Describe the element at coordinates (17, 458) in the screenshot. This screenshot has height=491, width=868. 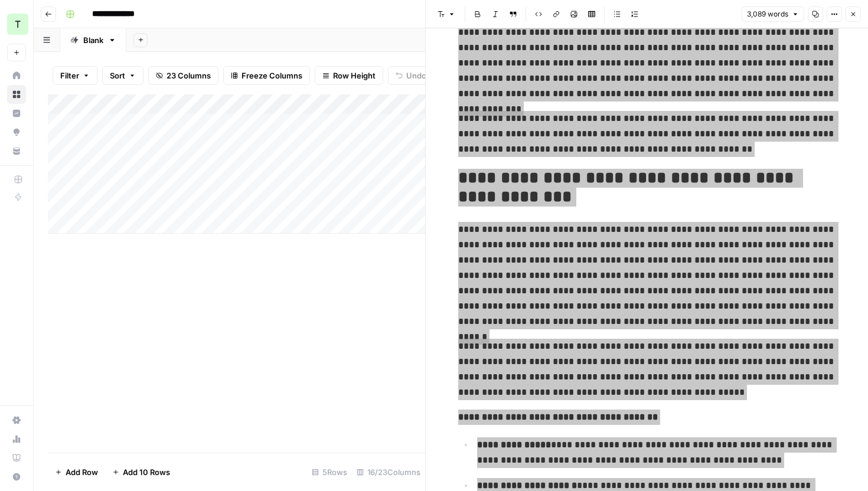
I see `a: Learning Hub` at that location.